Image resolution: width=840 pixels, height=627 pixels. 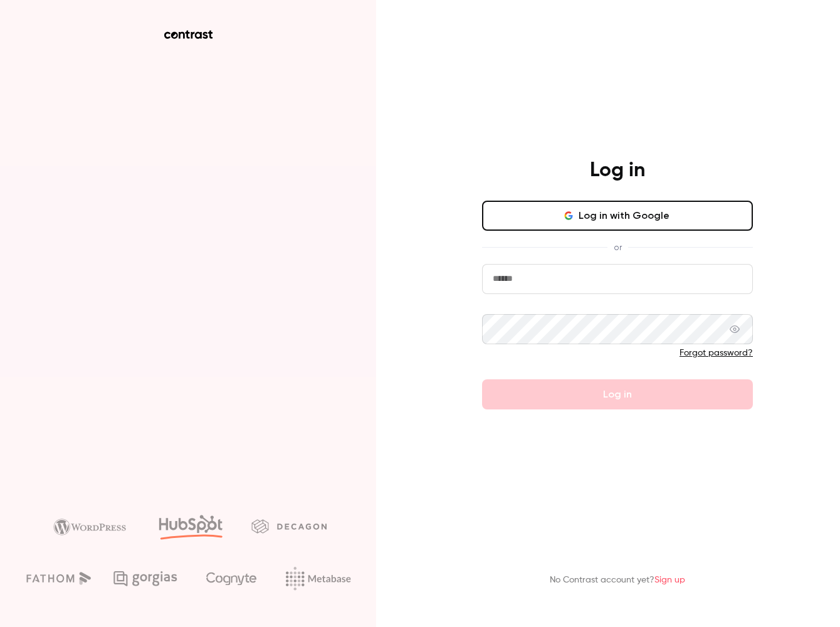 What do you see at coordinates (670, 580) in the screenshot?
I see `a: Sign up` at bounding box center [670, 580].